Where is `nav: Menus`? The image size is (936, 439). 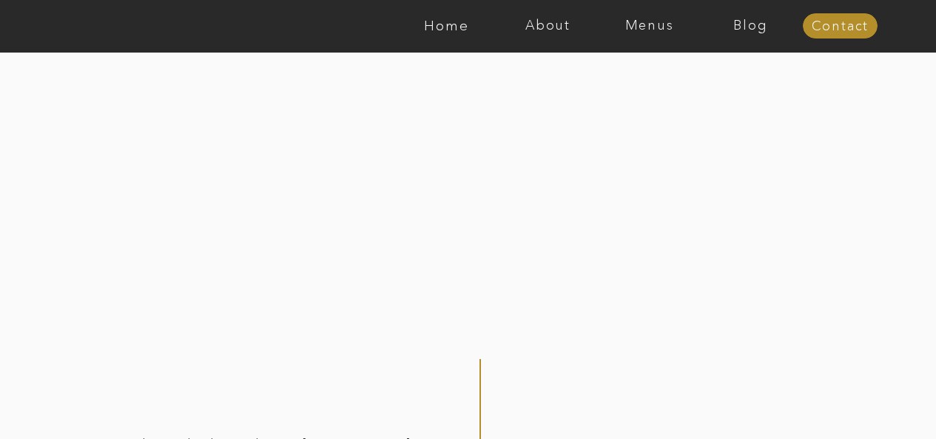
nav: Menus is located at coordinates (649, 26).